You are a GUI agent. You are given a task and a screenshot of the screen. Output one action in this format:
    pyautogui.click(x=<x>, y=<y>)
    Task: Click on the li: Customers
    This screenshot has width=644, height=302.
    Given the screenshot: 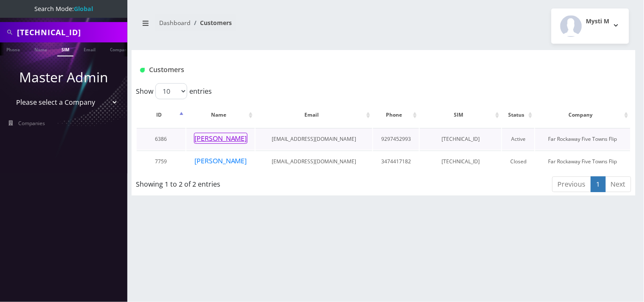 What is the action you would take?
    pyautogui.click(x=211, y=23)
    